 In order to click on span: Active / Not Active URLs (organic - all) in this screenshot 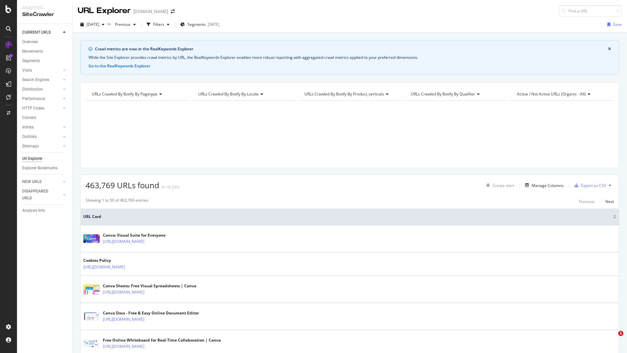, I will do `click(551, 94)`.